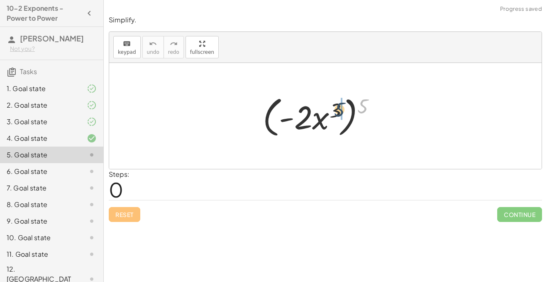  I want to click on div: 8. Goal state, so click(40, 205).